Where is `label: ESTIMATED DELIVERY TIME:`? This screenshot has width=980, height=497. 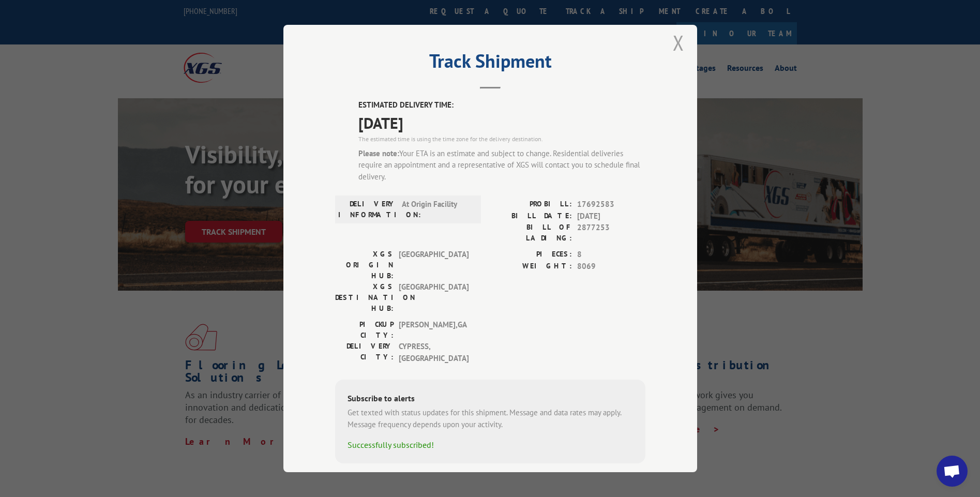
label: ESTIMATED DELIVERY TIME: is located at coordinates (502, 105).